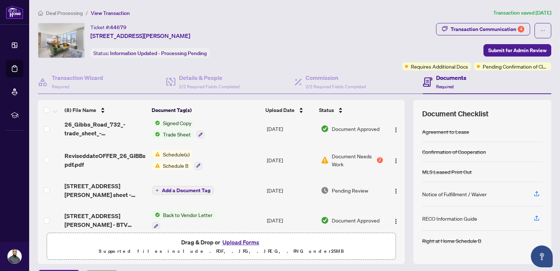  I want to click on button: Open asap, so click(541, 256).